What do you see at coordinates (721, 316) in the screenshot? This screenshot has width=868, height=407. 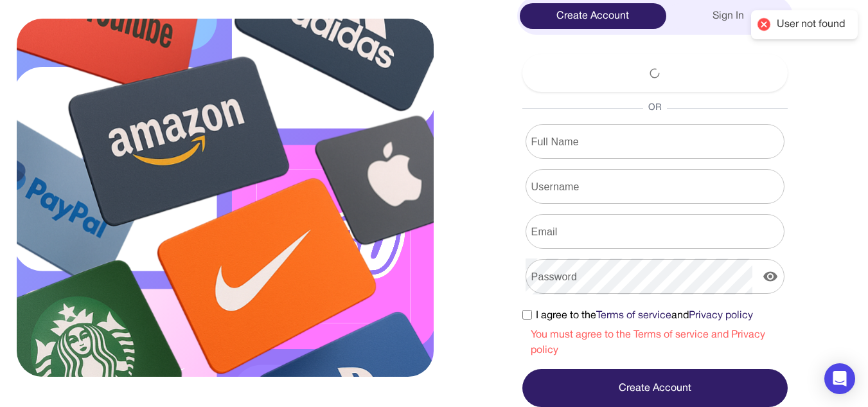 I see `a: Privacy policy` at bounding box center [721, 316].